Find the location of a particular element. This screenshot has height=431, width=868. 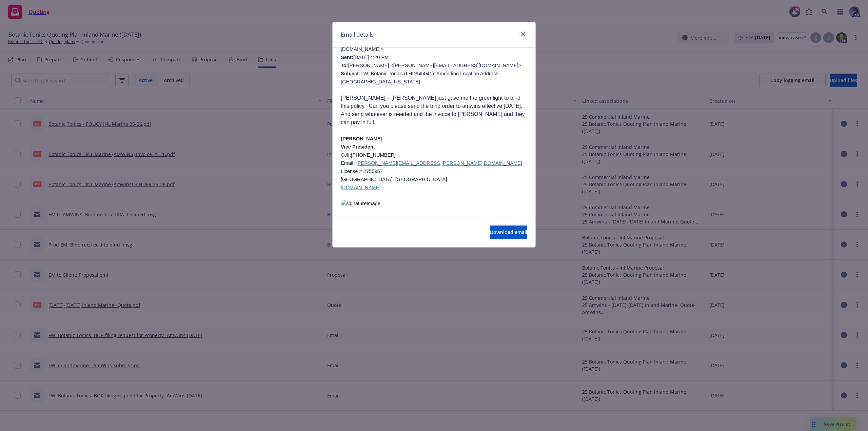

span: Download email is located at coordinates (509, 232).